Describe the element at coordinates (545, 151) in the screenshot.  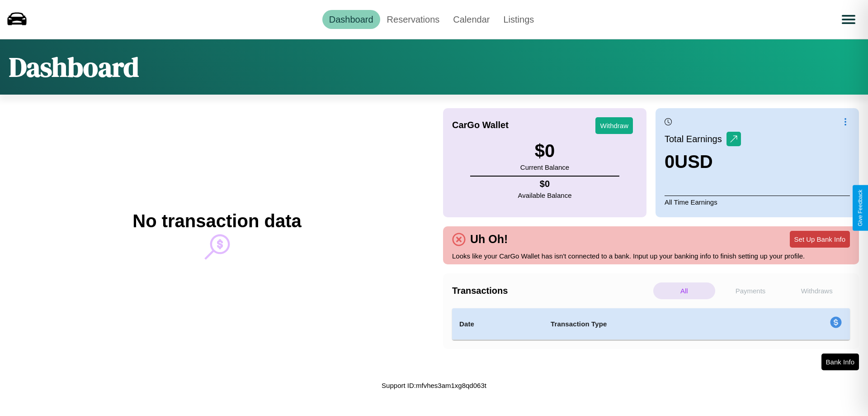
I see `h3: $ 0` at that location.